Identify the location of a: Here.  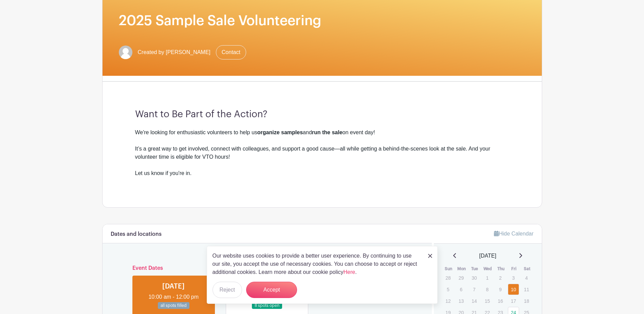
(349, 272).